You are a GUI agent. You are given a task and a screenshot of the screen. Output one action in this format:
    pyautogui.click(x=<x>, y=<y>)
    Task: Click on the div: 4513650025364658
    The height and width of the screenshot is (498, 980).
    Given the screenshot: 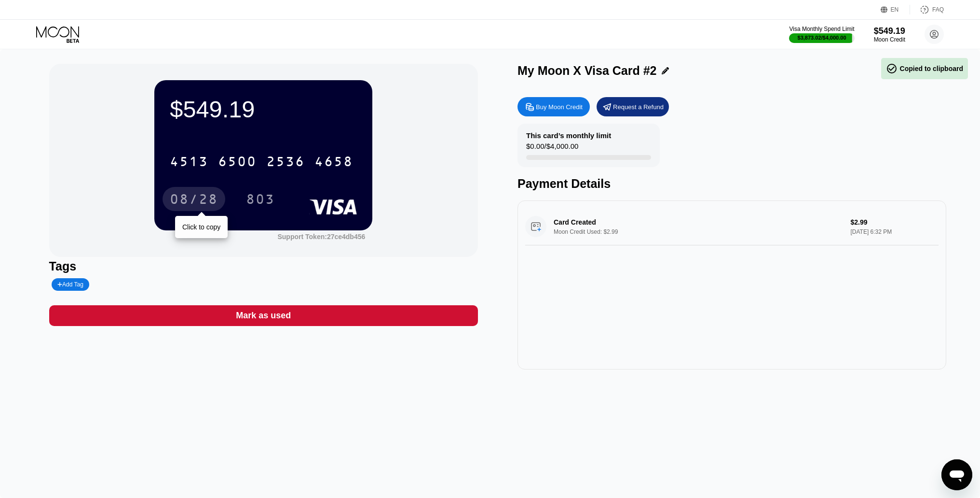 What is the action you would take?
    pyautogui.click(x=261, y=161)
    